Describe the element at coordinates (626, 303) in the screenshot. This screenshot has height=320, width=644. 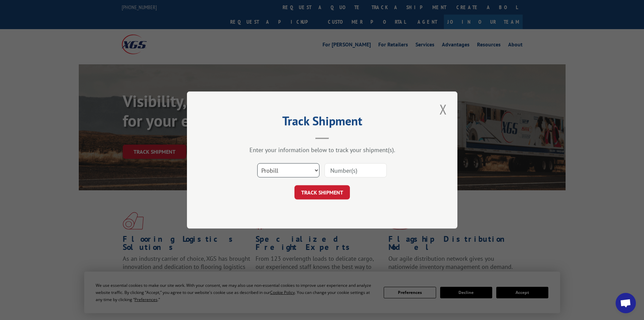
I see `a: Open chat` at that location.